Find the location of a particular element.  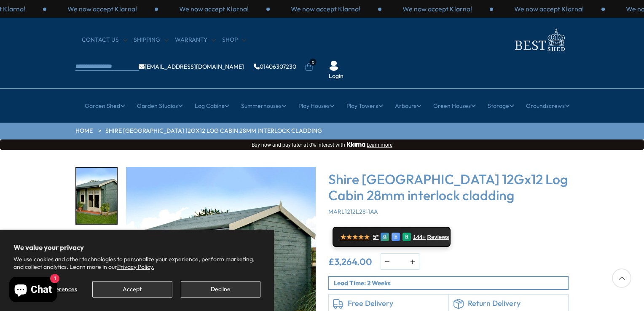

a: 0 is located at coordinates (309, 67).